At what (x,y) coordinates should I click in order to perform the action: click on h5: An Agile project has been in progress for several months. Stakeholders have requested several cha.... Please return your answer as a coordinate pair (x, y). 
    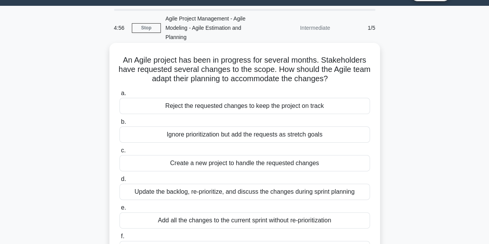
    Looking at the image, I should click on (245, 70).